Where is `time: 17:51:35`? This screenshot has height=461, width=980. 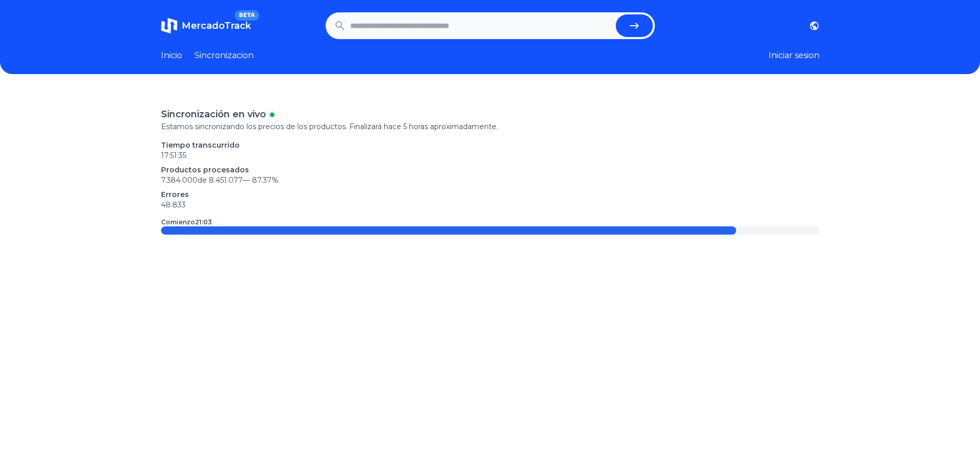 time: 17:51:35 is located at coordinates (174, 155).